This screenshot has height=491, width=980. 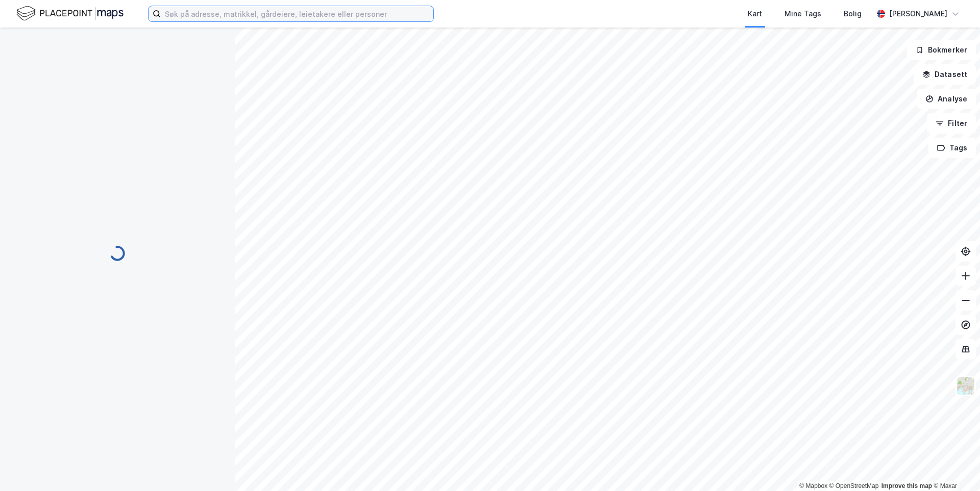 What do you see at coordinates (117, 253) in the screenshot?
I see `img: spinner.a6d8c91a73a9ac5275cf975e30b51cfb.svg` at bounding box center [117, 253].